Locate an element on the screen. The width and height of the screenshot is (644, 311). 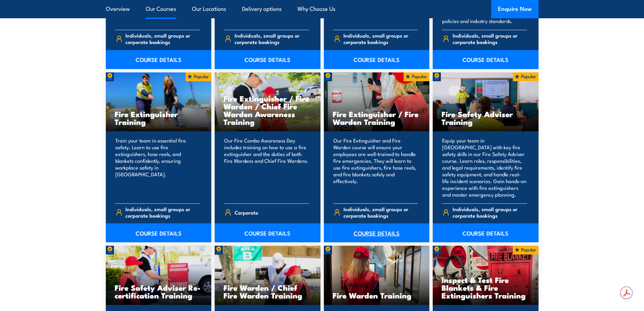
h3: Fire Safety Adviser Re-certification Training is located at coordinates (158, 292).